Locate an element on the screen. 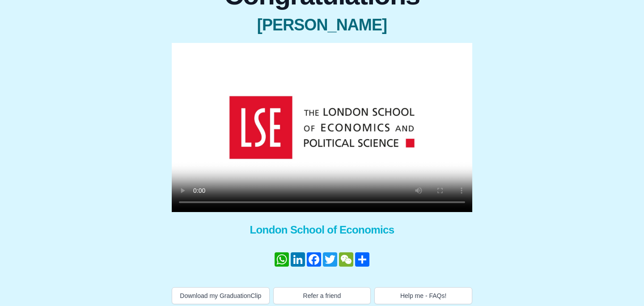 This screenshot has height=306, width=644. button: Help me - FAQs! is located at coordinates (423, 296).